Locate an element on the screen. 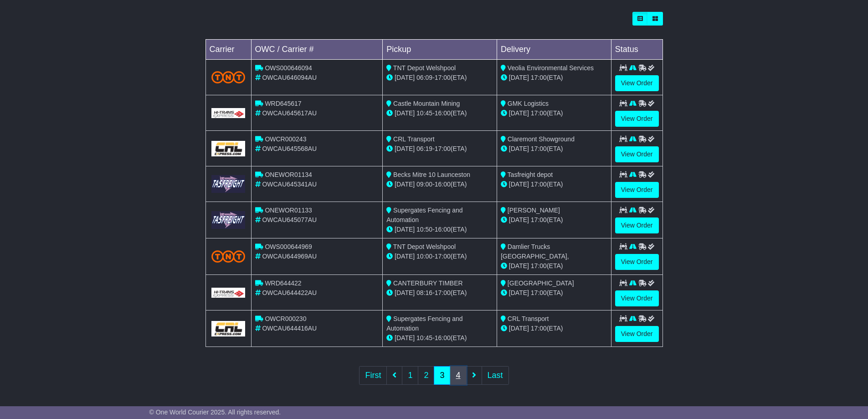 The image size is (868, 419). span: 08:16 is located at coordinates (425, 293).